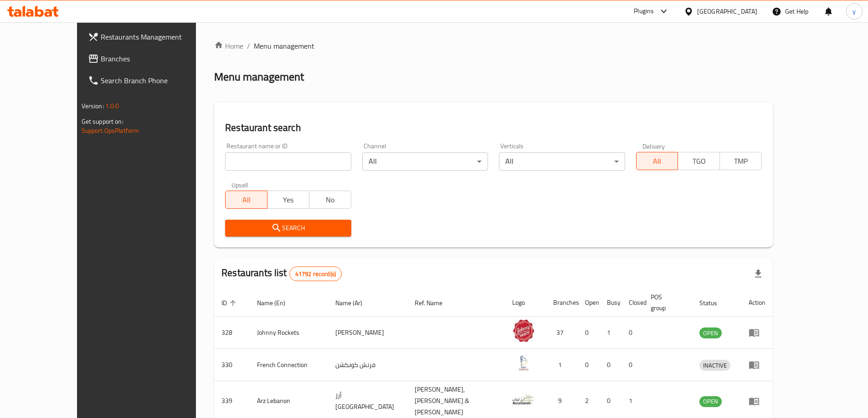  I want to click on div: INACTIVE, so click(715, 365).